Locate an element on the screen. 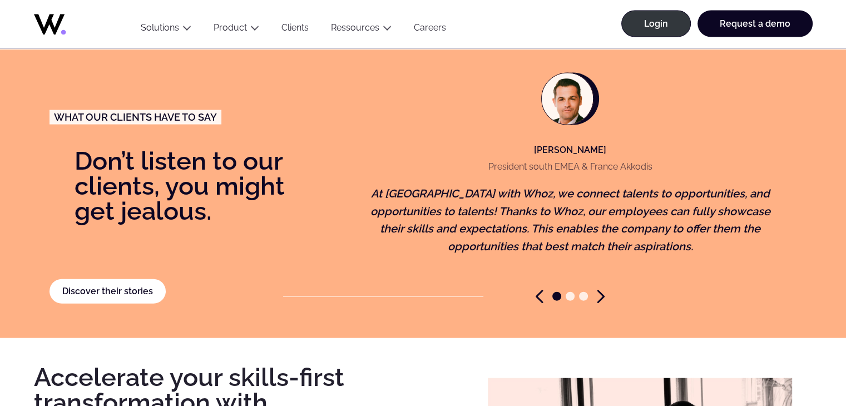  a: Request a demo is located at coordinates (755, 24).